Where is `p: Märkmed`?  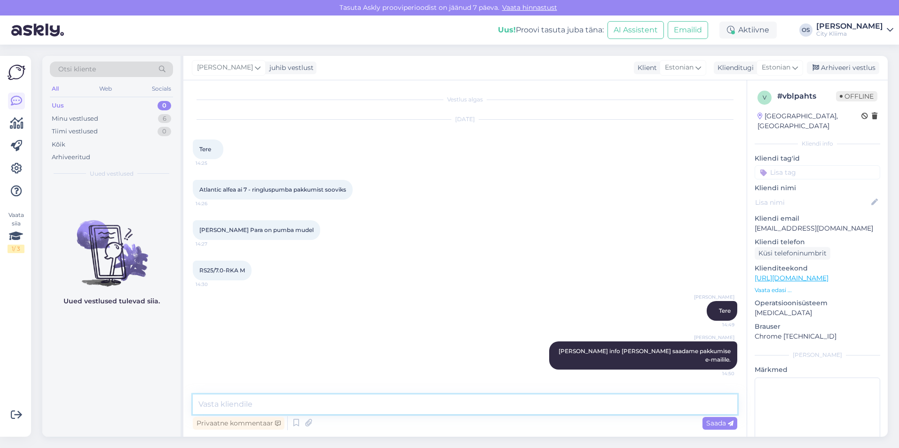
p: Märkmed is located at coordinates (817, 370).